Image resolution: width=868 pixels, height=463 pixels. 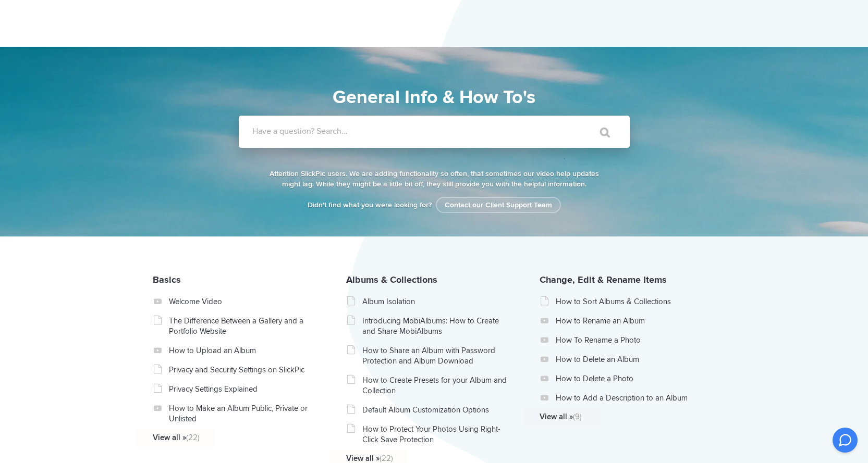 What do you see at coordinates (392, 280) in the screenshot?
I see `a: Albums & Collections` at bounding box center [392, 280].